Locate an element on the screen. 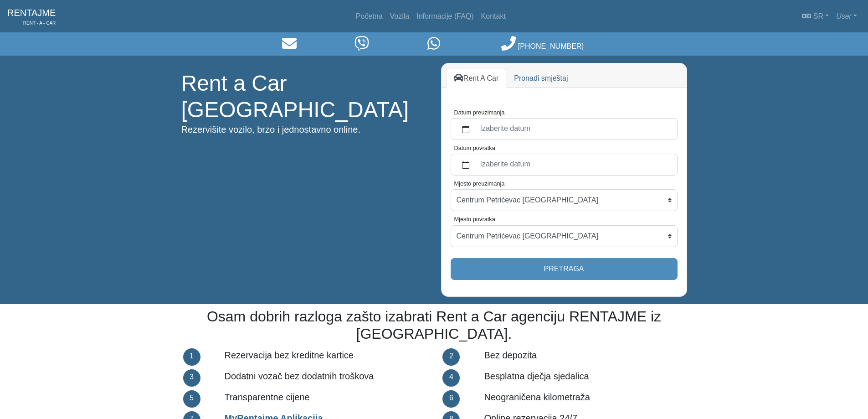  a: Vozila is located at coordinates (400, 16).